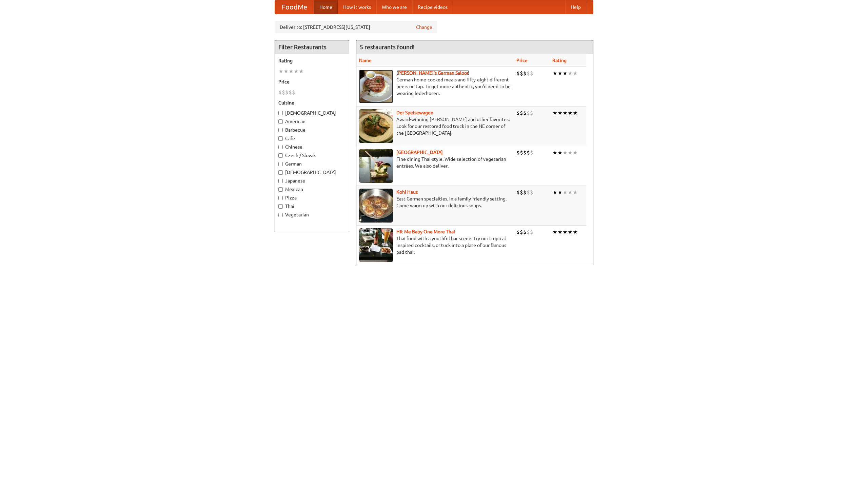 The width and height of the screenshot is (868, 480). I want to click on a: Recipe videos, so click(433, 7).